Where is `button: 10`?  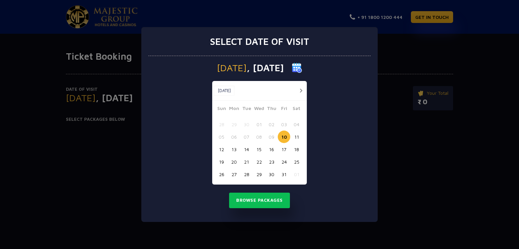 button: 10 is located at coordinates (284, 137).